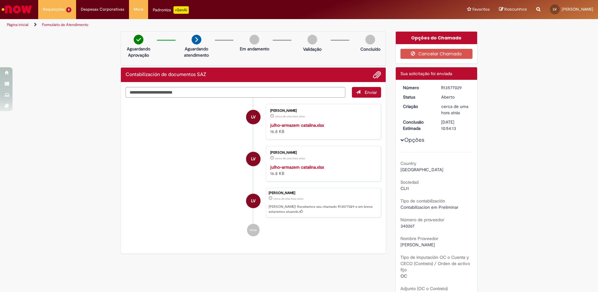 This screenshot has height=292, width=598. What do you see at coordinates (409, 164) in the screenshot?
I see `b: Country` at bounding box center [409, 164].